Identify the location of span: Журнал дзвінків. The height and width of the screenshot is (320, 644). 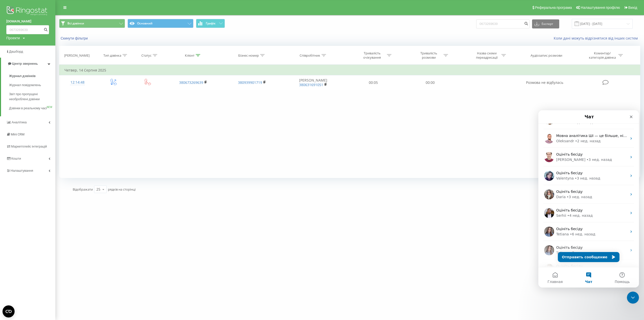
(22, 76).